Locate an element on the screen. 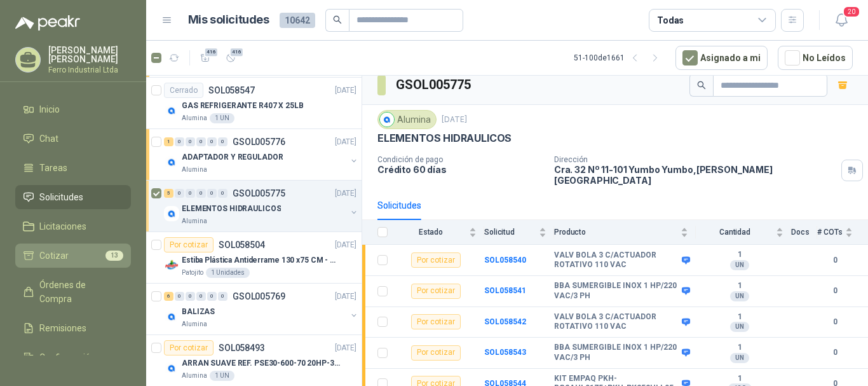 The image size is (868, 386). button: No Leídos is located at coordinates (815, 57).